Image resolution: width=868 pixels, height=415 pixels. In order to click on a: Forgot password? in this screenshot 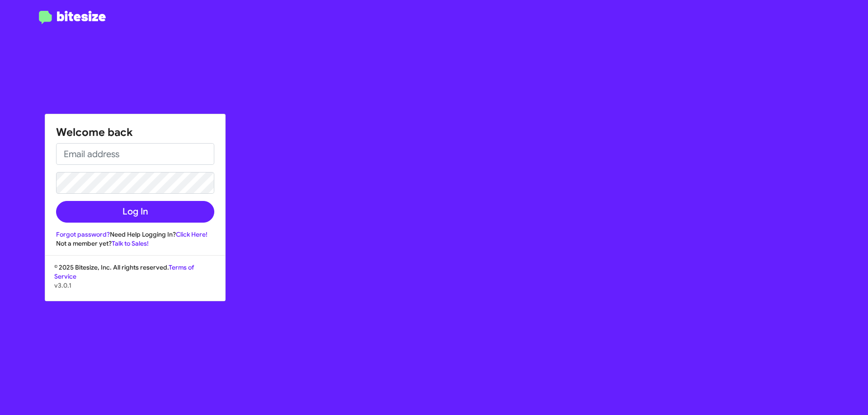, I will do `click(83, 235)`.